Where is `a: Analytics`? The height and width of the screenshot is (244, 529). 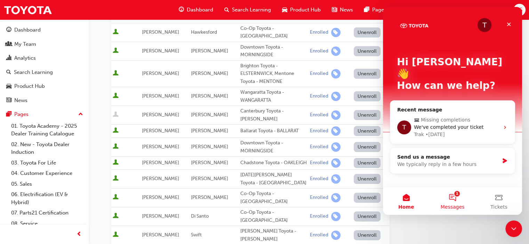 a: Analytics is located at coordinates (44, 58).